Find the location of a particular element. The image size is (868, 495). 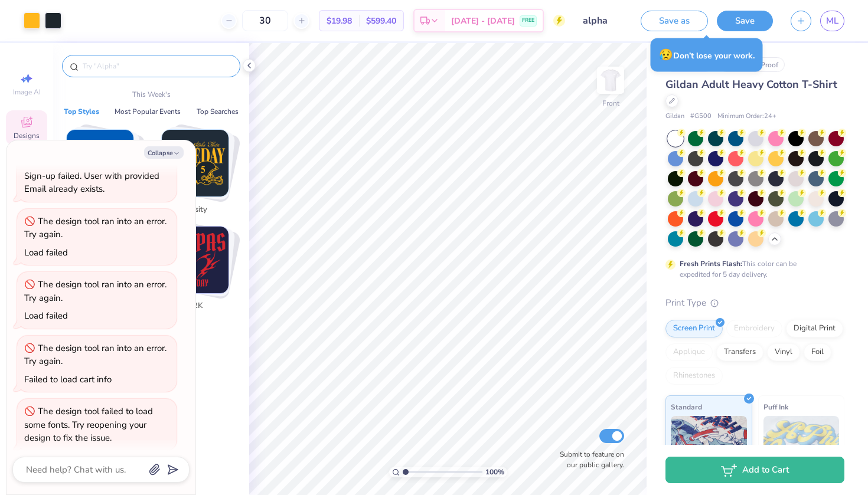

div: Foil is located at coordinates (817, 352).